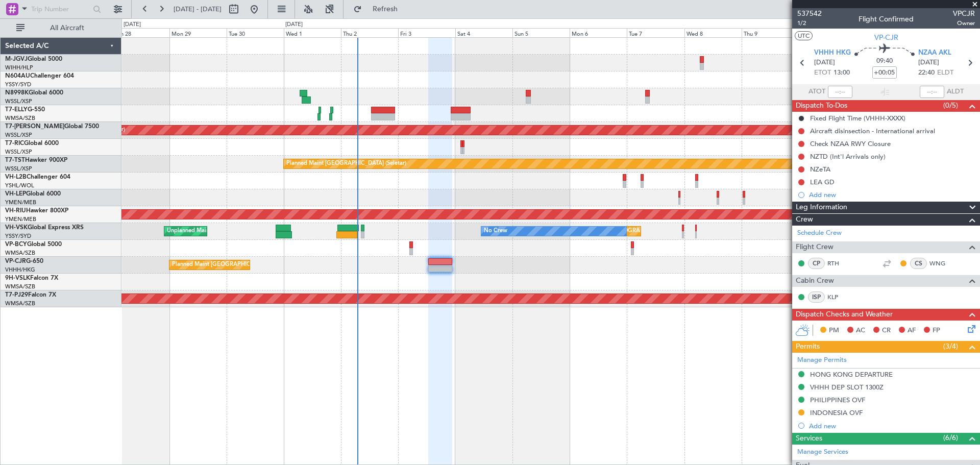 The width and height of the screenshot is (980, 465). What do you see at coordinates (598, 33) in the screenshot?
I see `div: Mon 6` at bounding box center [598, 33].